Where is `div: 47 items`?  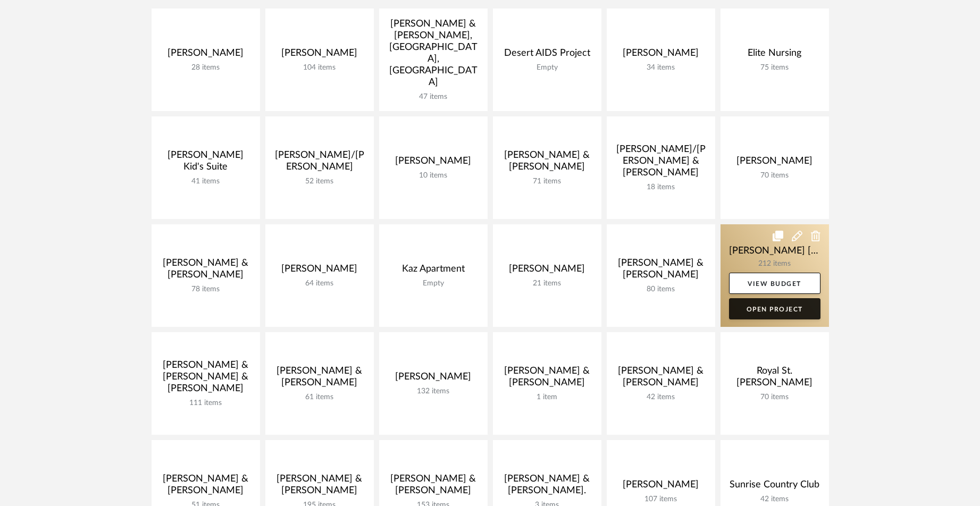
div: 47 items is located at coordinates (434, 97).